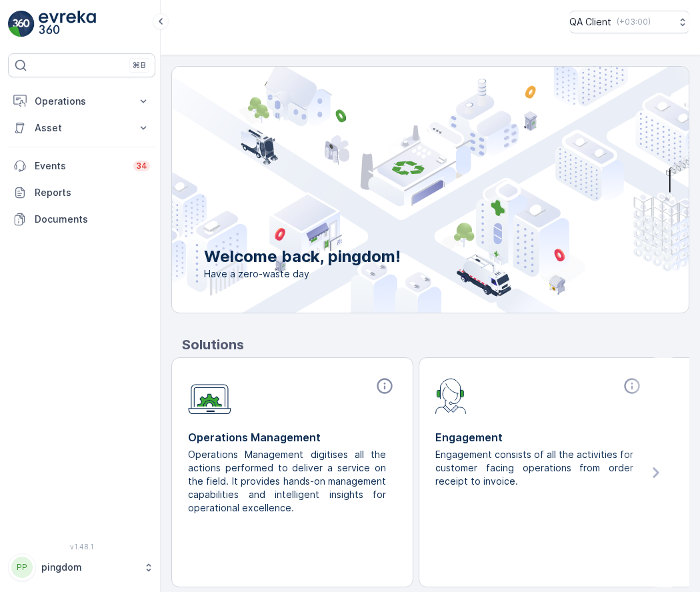  I want to click on div: PP, so click(22, 568).